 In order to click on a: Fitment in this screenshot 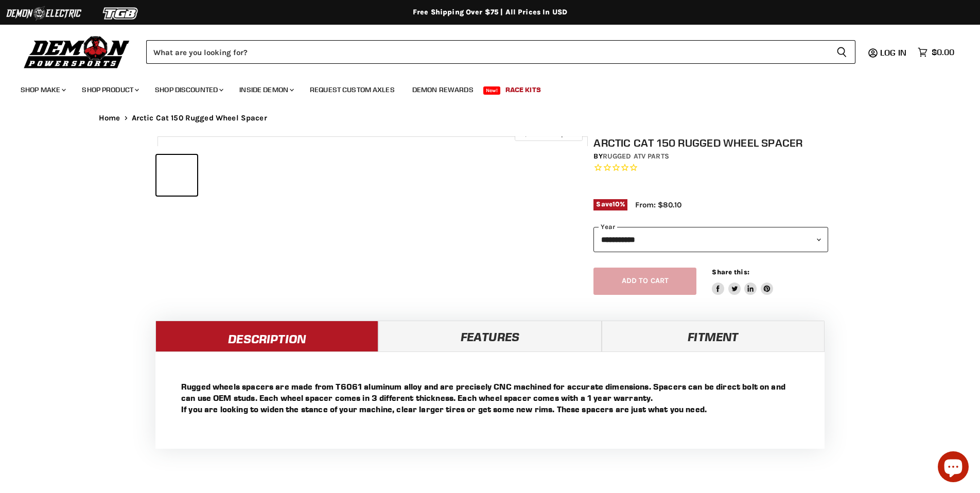, I will do `click(713, 336)`.